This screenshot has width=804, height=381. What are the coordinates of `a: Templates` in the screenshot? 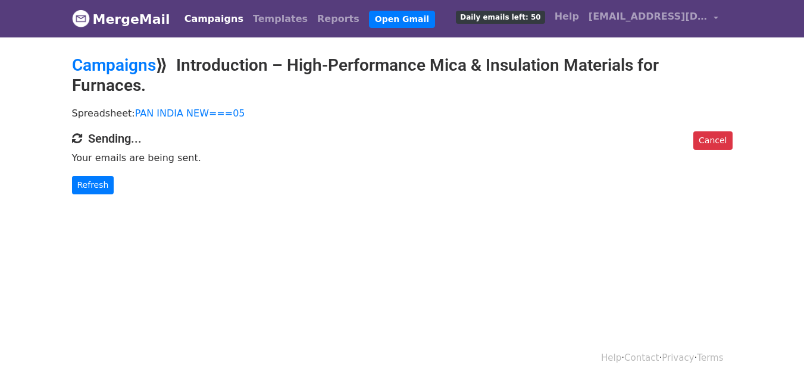 It's located at (280, 19).